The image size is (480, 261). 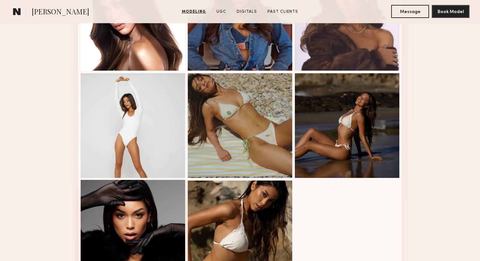 I want to click on button: Book Model, so click(x=451, y=11).